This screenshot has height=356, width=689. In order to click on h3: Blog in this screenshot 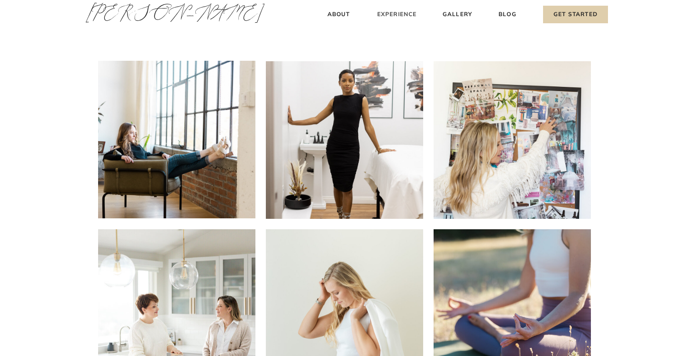, I will do `click(508, 14)`.